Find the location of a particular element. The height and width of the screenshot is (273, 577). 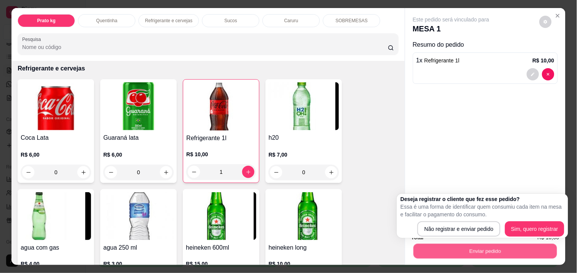

h4: agua com gas is located at coordinates (56, 248).